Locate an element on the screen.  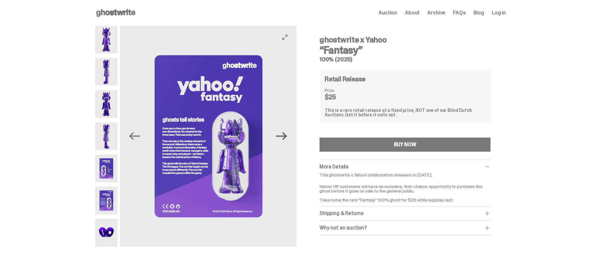
dt: Price is located at coordinates (341, 90).